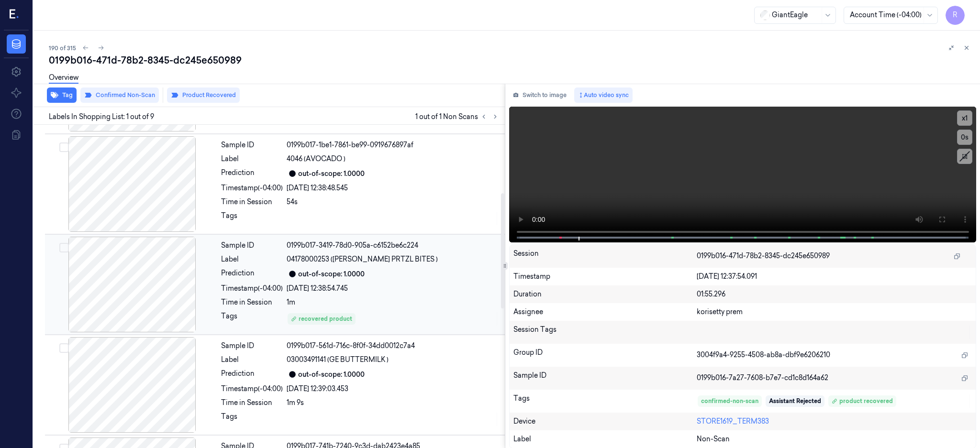 This screenshot has width=980, height=448. I want to click on button: R, so click(955, 15).